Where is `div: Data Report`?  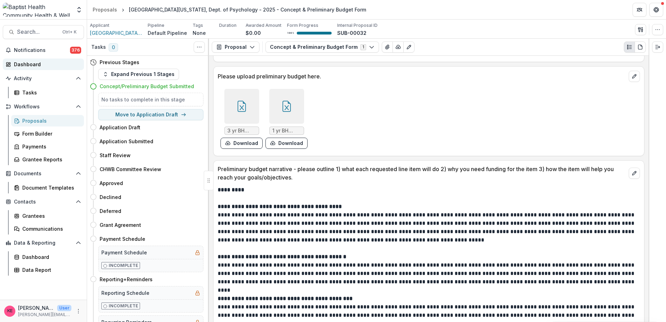 div: Data Report is located at coordinates (50, 270).